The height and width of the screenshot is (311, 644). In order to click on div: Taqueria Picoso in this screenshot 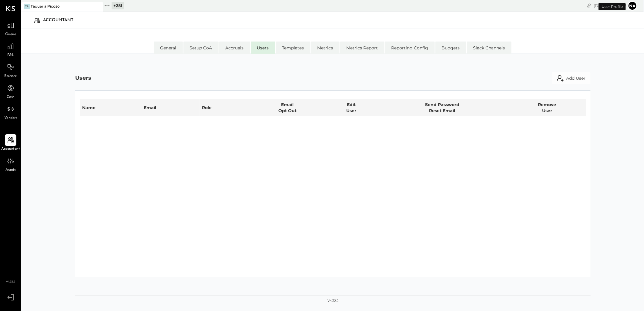, I will do `click(45, 6)`.